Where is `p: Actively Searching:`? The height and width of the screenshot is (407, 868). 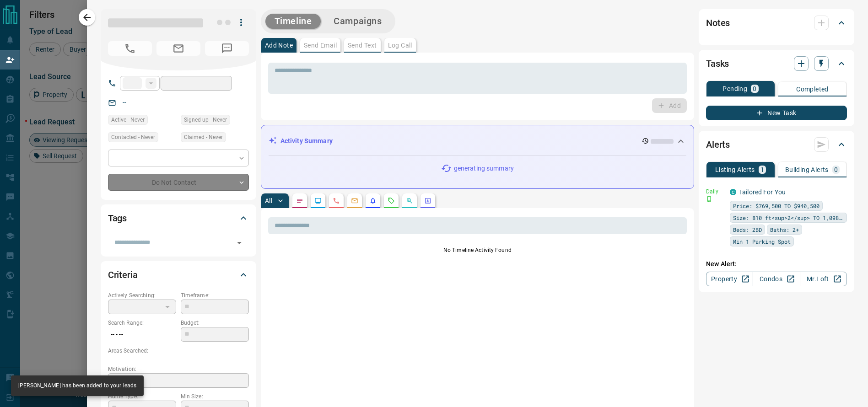
p: Actively Searching: is located at coordinates (142, 296).